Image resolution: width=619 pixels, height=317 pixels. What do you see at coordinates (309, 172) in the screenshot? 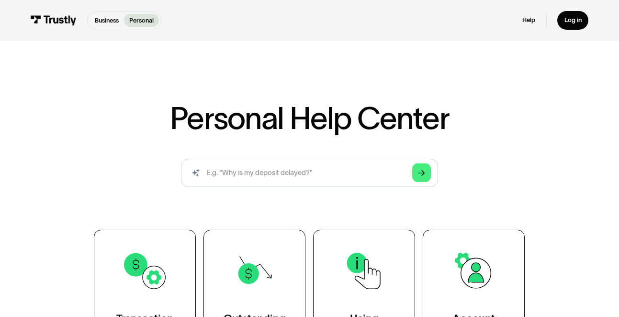
I see `input: search` at bounding box center [309, 172].